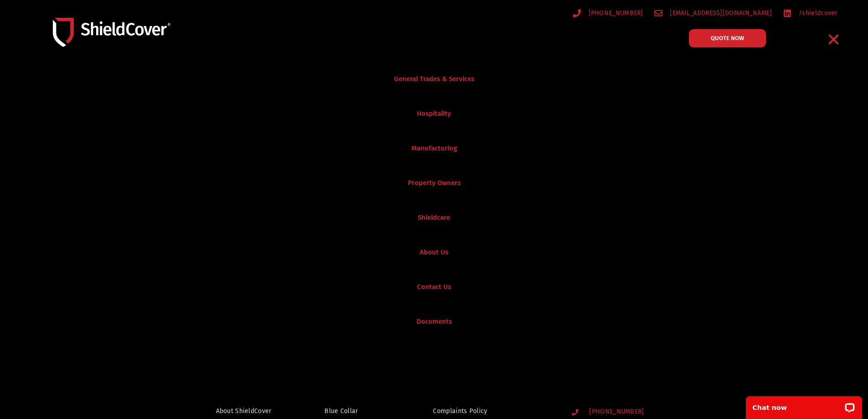  Describe the element at coordinates (493, 411) in the screenshot. I see `a: Complaints Policy` at that location.